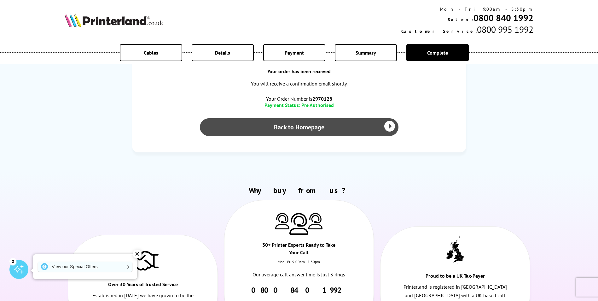 Image resolution: width=598 pixels, height=301 pixels. I want to click on img: Printerland Logo, so click(114, 20).